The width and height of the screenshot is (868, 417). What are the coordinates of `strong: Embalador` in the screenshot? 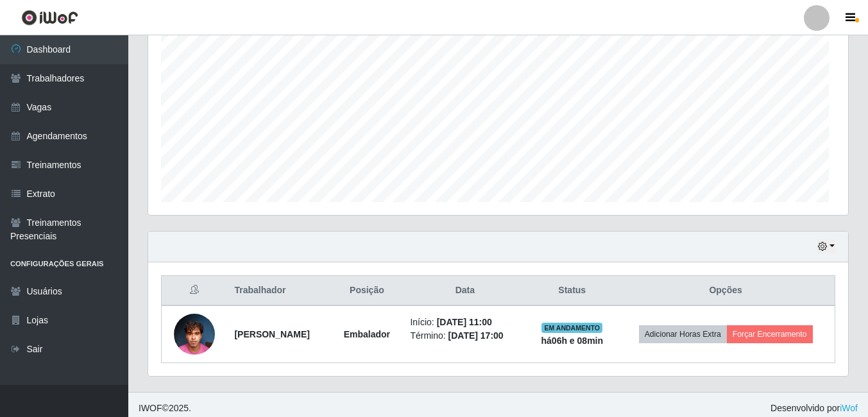 It's located at (367, 334).